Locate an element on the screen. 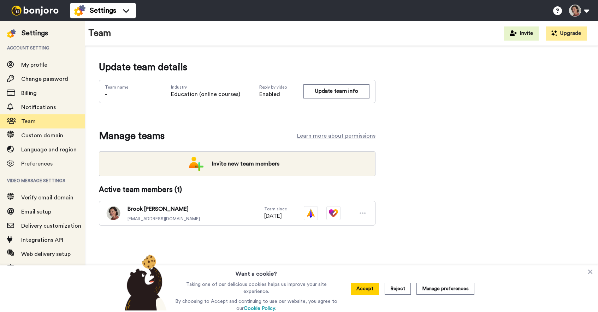 This screenshot has width=598, height=312. p: By choosing to Accept and continuing to use our website, you agree to our . is located at coordinates (256, 305).